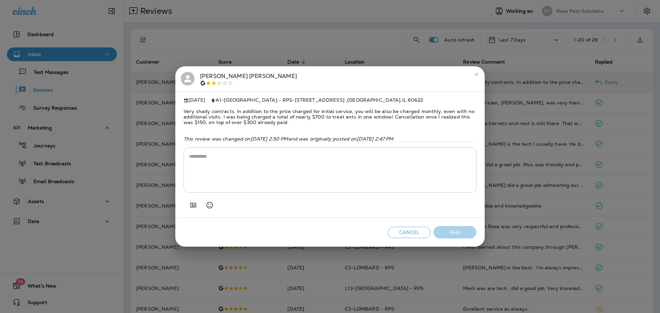 The image size is (660, 313). Describe the element at coordinates (330, 117) in the screenshot. I see `span: Very shady contracts. In addition to the price charged for initial service, you will be also be c...` at that location.